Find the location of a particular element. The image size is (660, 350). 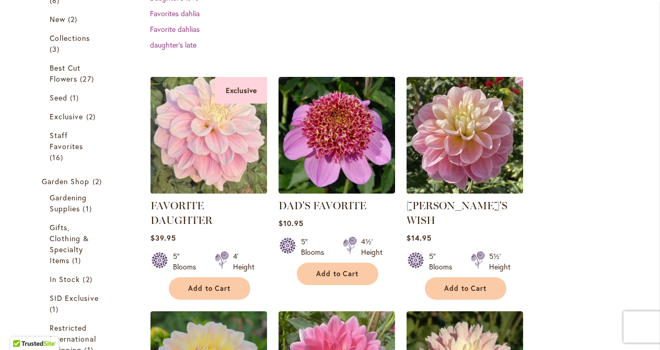

span: 3 is located at coordinates (56, 49).